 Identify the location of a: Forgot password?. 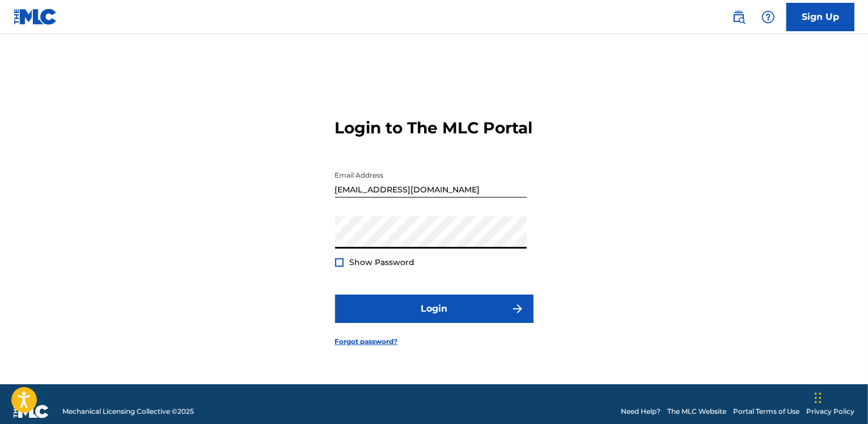
(366, 342).